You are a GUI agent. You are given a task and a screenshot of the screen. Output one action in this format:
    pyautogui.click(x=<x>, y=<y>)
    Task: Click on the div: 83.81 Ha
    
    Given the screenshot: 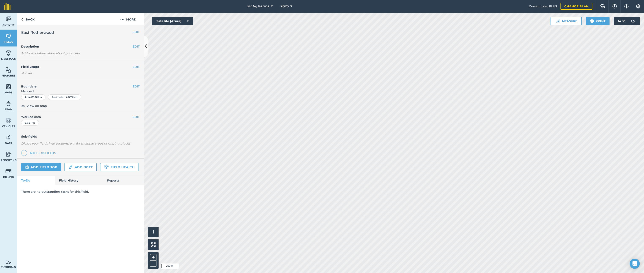 What is the action you would take?
    pyautogui.click(x=30, y=123)
    